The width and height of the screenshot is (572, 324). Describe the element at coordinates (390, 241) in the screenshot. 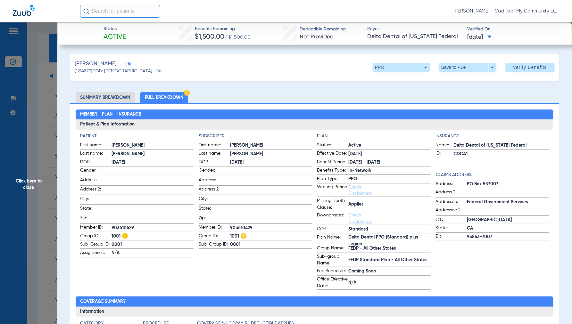

I see `span: Delta Dental PPO (Standard) plus Legion` at that location.